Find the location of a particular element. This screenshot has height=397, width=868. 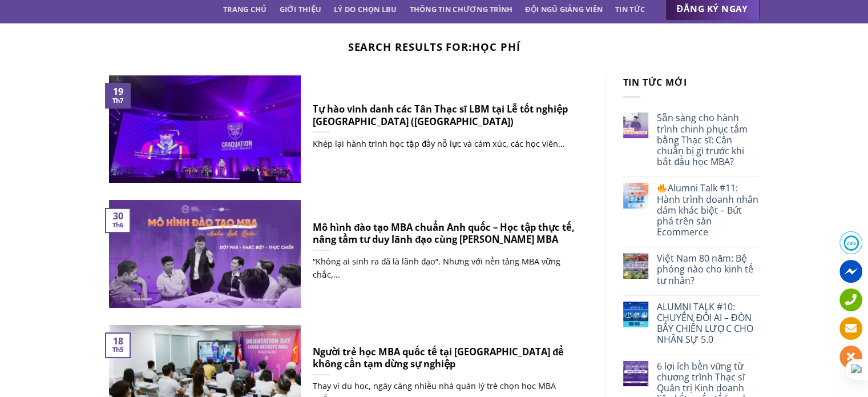

a: Alumni Talk #11: Hành trình doanh nhân dám khác biệt – Bứt phá trên sàn Ecommerce is located at coordinates (708, 210).